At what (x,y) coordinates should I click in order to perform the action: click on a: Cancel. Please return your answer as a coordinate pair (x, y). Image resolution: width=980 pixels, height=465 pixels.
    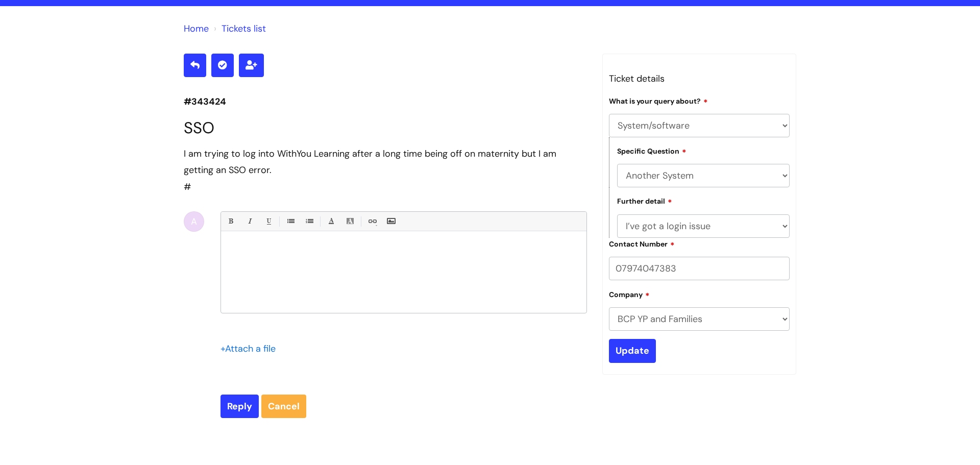
    Looking at the image, I should click on (284, 406).